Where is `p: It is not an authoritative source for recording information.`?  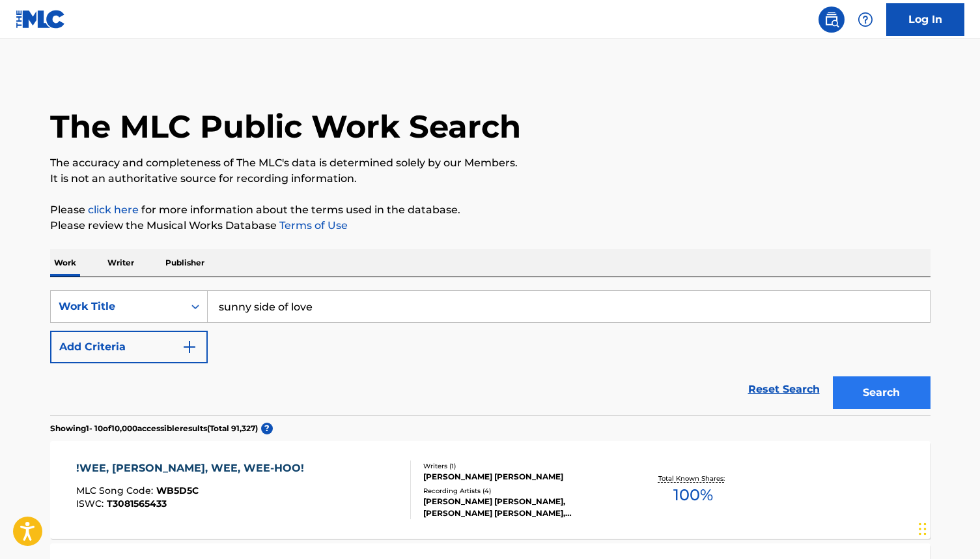
p: It is not an authoritative source for recording information. is located at coordinates (491, 179).